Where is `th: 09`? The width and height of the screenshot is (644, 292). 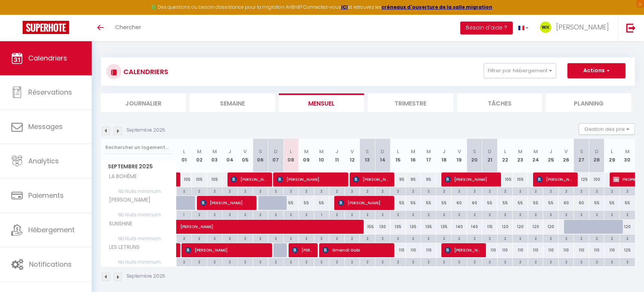
th: 09 is located at coordinates (307, 155).